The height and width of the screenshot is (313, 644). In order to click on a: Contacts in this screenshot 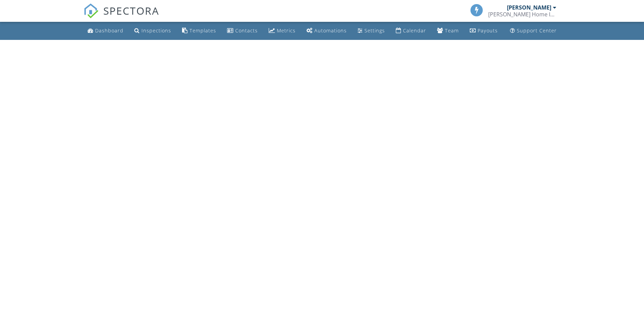, I will do `click(242, 31)`.